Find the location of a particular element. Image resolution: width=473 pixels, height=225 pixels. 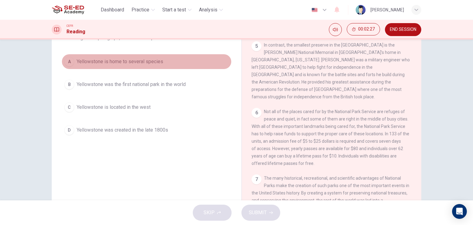

span: 00:02:27 is located at coordinates (366, 29).